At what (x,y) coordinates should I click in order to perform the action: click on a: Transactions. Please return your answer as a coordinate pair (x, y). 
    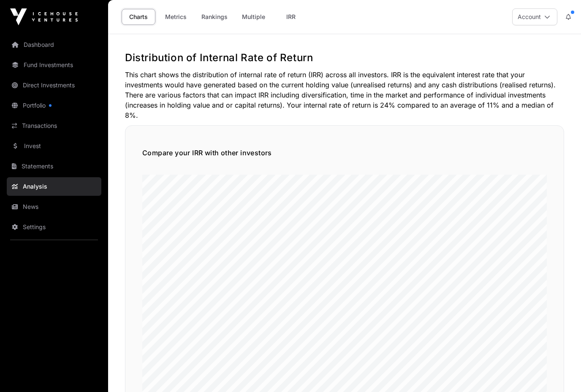
    Looking at the image, I should click on (54, 126).